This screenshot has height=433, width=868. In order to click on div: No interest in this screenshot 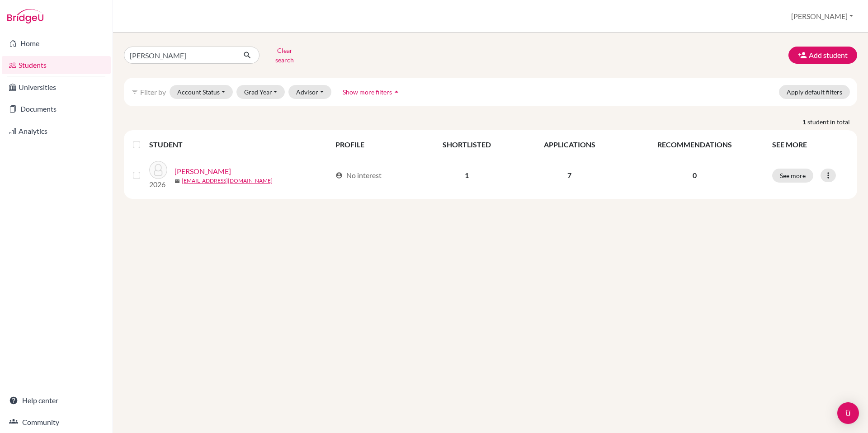, I will do `click(358, 175)`.